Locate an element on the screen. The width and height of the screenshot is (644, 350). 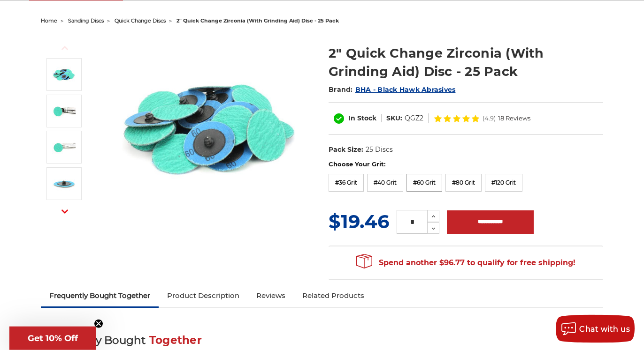
img: 2" Quick Change Zirconia (With Grinding Aid) Disc - 25 Pack is located at coordinates (64, 111).